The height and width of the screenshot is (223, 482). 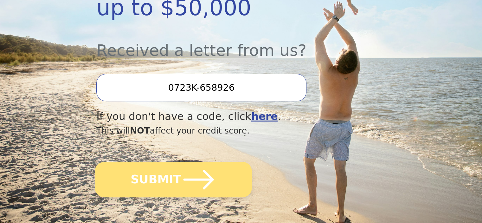 What do you see at coordinates (264, 116) in the screenshot?
I see `b: here` at bounding box center [264, 116].